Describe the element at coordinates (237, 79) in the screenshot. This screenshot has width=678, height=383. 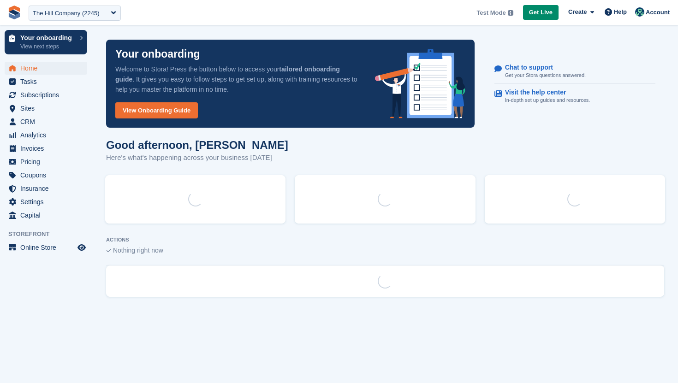
I see `p: Welcome to Stora! Press the button below to access your . It gives you easy to follow steps to ge...` at that location.